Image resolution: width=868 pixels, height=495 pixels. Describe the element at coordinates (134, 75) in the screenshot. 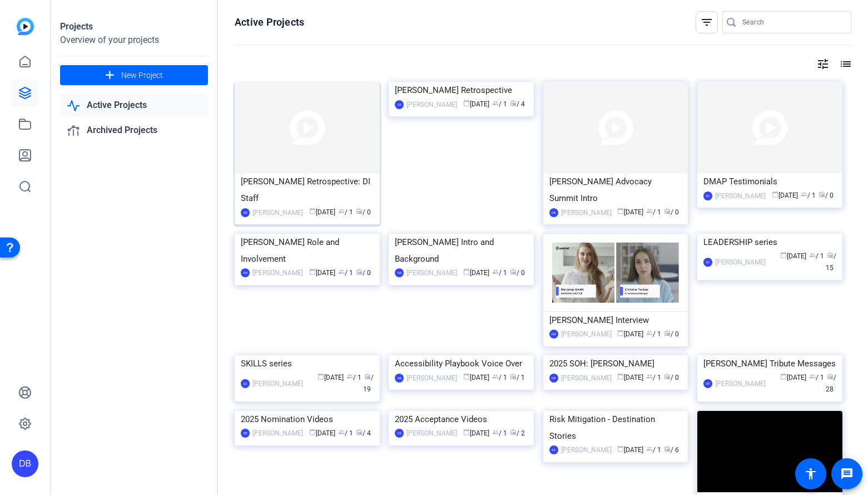

I see `button: New Project` at that location.